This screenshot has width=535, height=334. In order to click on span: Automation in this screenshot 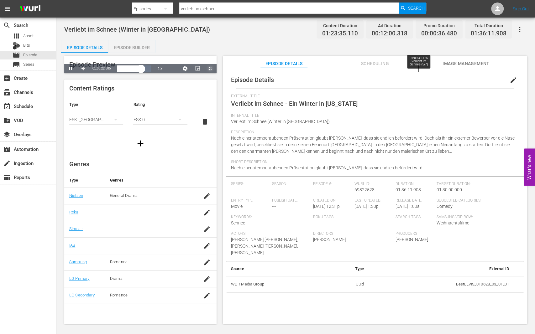, I will do `click(7, 150)`.